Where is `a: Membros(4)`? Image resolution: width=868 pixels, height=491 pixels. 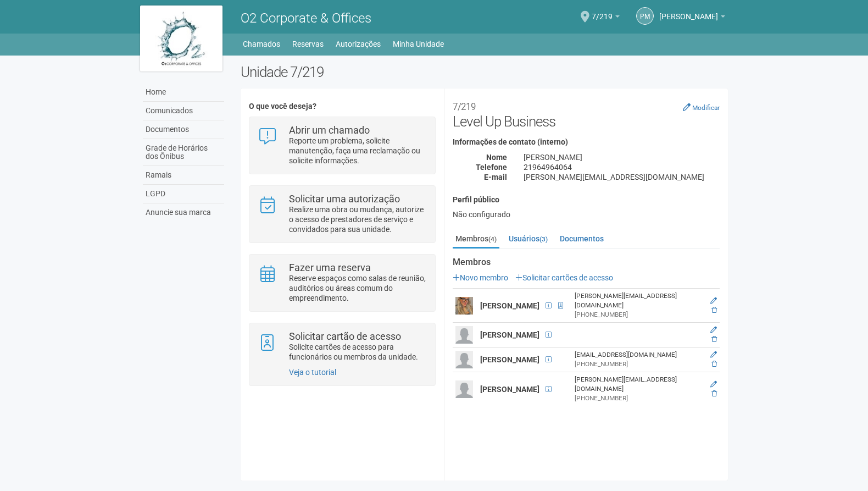
a: Membros(4) is located at coordinates (476, 240).